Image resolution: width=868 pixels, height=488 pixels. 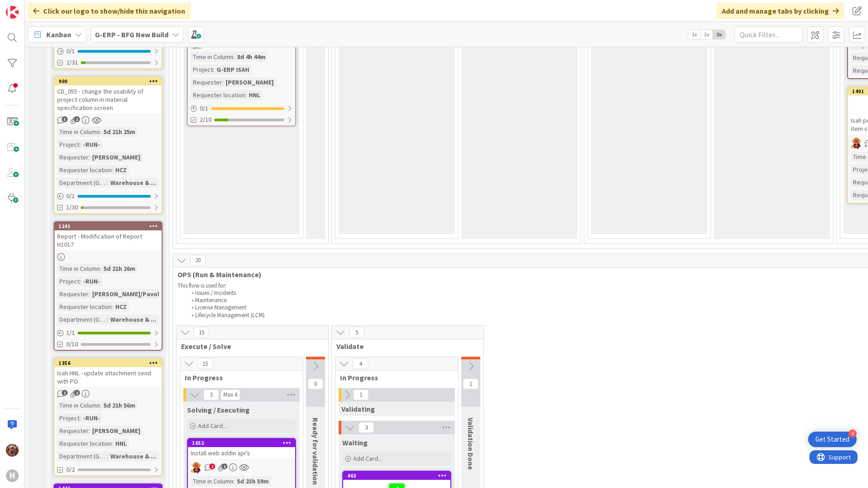 What do you see at coordinates (109, 11) in the screenshot?
I see `div: Click our logo to show/hide this navigation` at bounding box center [109, 11].